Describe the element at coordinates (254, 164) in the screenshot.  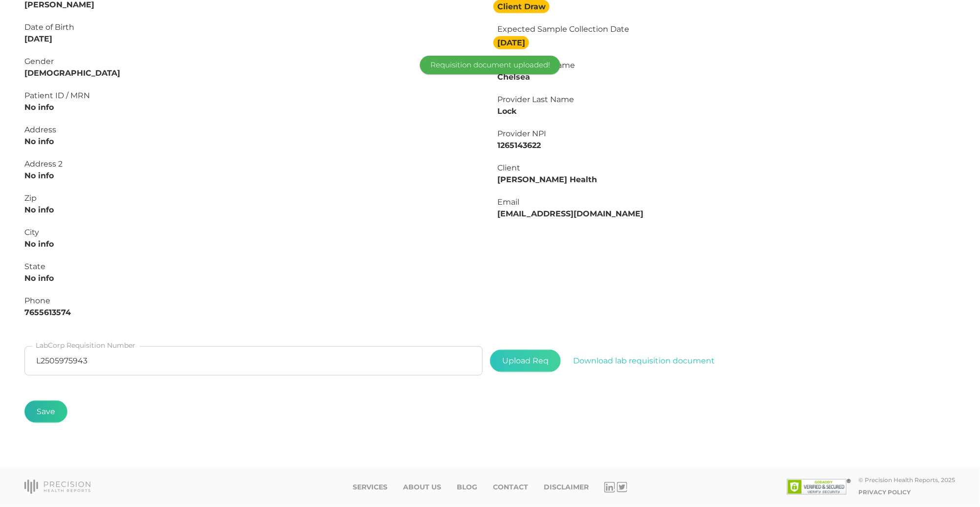
I see `div: Address 2` at that location.